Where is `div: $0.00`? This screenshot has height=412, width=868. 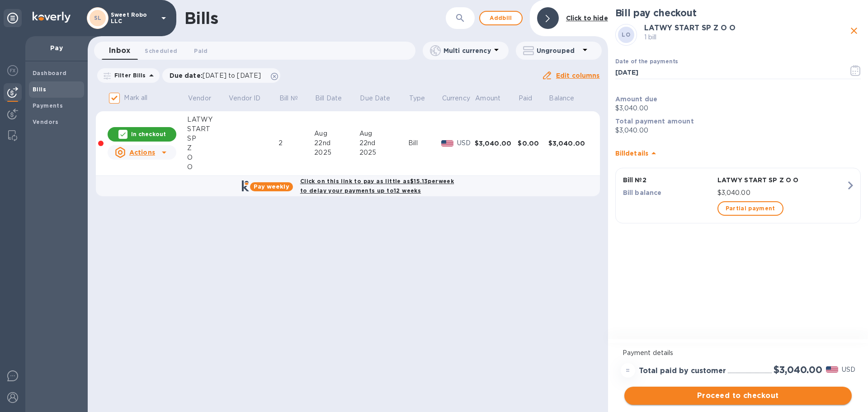 div: $0.00 is located at coordinates (533, 143).